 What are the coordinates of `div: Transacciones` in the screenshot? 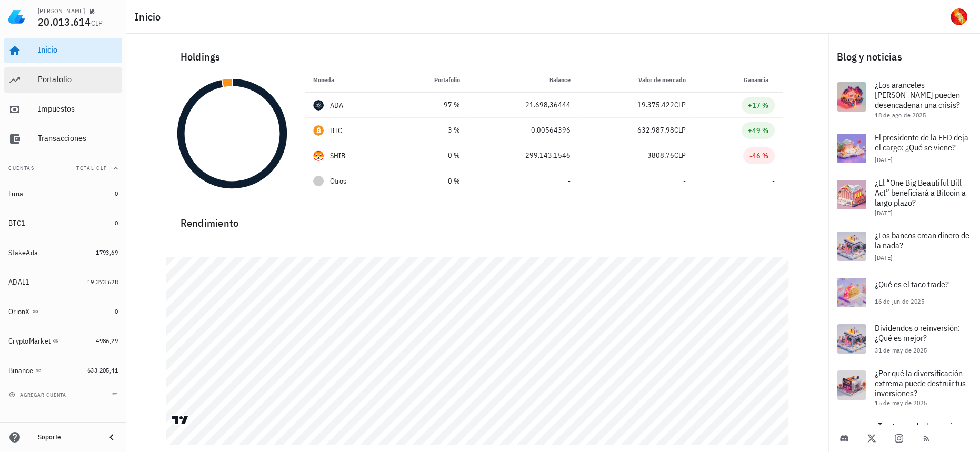 It's located at (78, 138).